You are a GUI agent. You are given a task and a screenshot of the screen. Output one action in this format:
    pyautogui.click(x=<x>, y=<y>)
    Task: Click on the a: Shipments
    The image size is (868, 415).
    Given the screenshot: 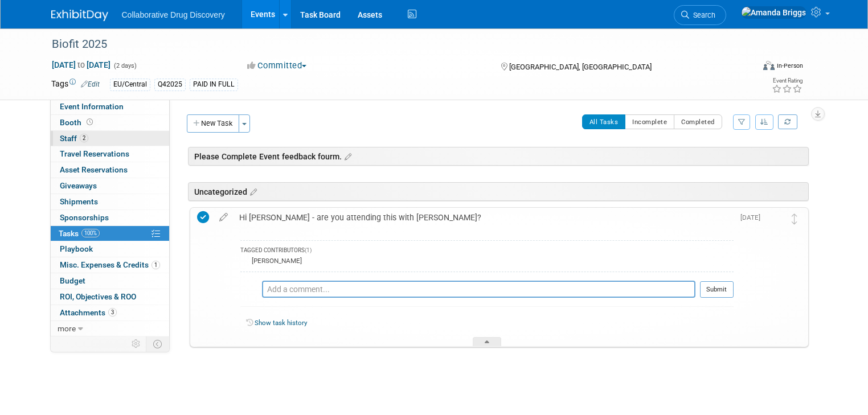 What is the action you would take?
    pyautogui.click(x=110, y=202)
    